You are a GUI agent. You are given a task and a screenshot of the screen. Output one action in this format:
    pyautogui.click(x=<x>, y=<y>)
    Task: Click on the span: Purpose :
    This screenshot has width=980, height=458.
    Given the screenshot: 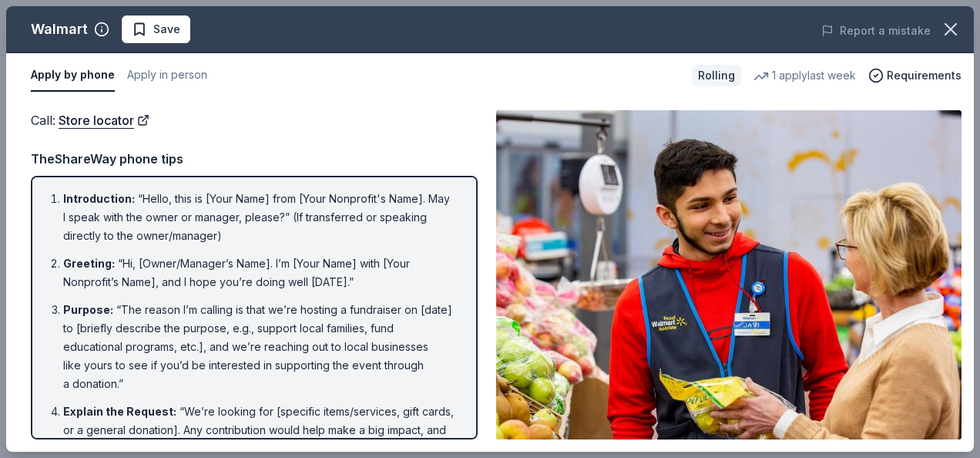 What is the action you would take?
    pyautogui.click(x=88, y=309)
    